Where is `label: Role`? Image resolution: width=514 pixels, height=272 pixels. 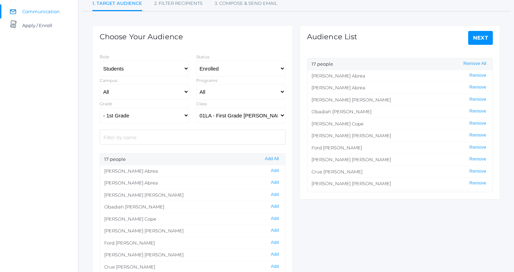
label: Role is located at coordinates (104, 57).